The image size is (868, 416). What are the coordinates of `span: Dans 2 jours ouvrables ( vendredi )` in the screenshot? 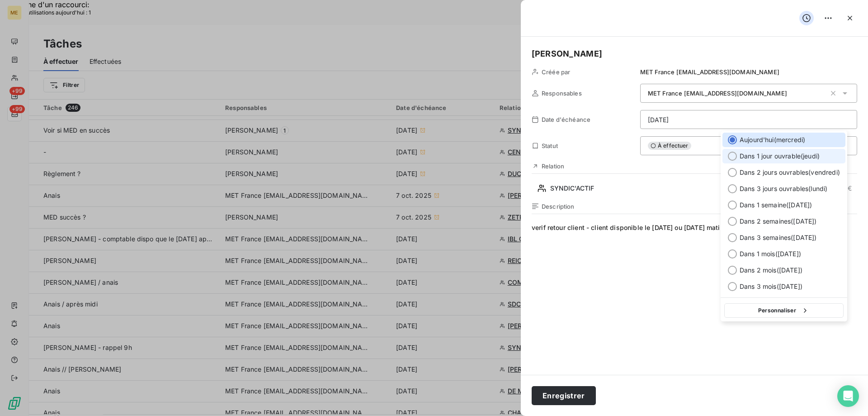 It's located at (790, 172).